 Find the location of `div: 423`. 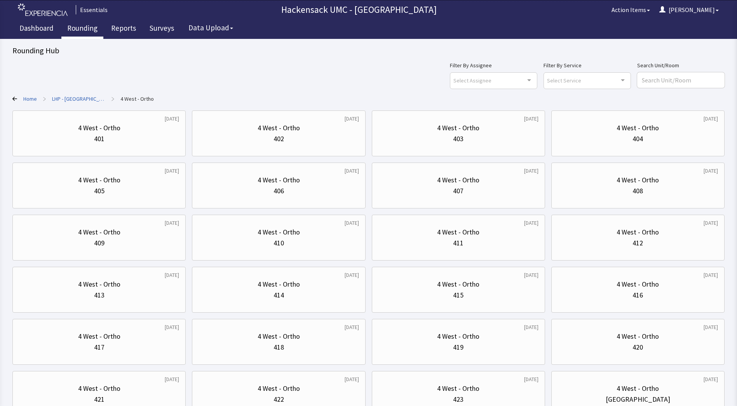

div: 423 is located at coordinates (458, 399).